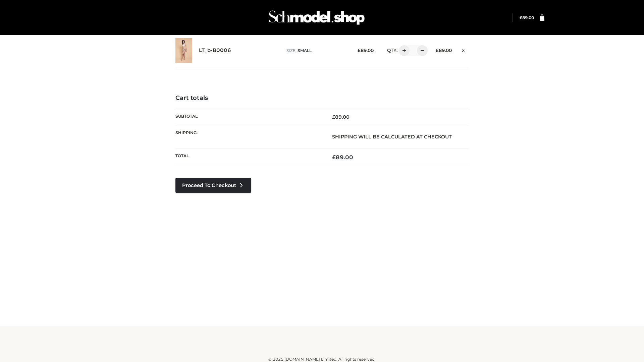 Image resolution: width=644 pixels, height=362 pixels. I want to click on div: QTY:, so click(403, 51).